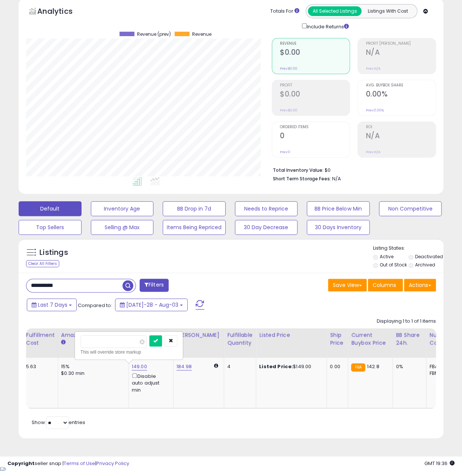 The height and width of the screenshot is (471, 462). I want to click on h5: Analytics, so click(62, 12).